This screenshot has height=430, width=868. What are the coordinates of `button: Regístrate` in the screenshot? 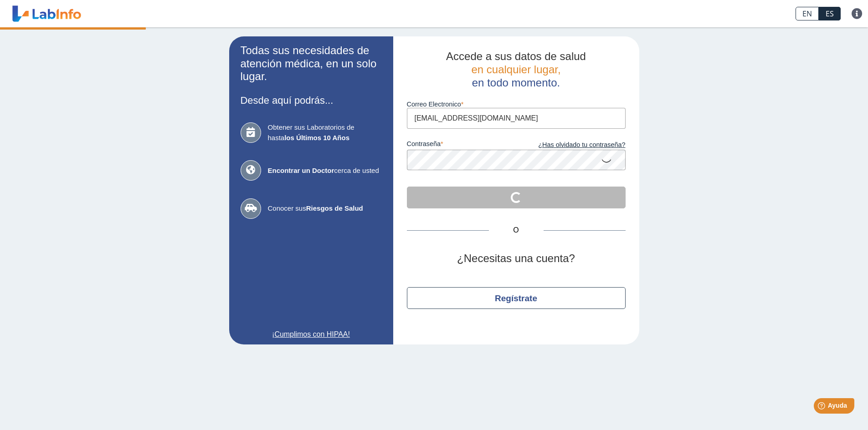 It's located at (516, 298).